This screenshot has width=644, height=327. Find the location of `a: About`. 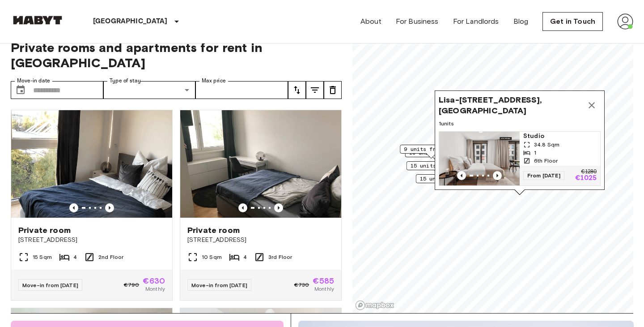

a: About is located at coordinates (371, 22).